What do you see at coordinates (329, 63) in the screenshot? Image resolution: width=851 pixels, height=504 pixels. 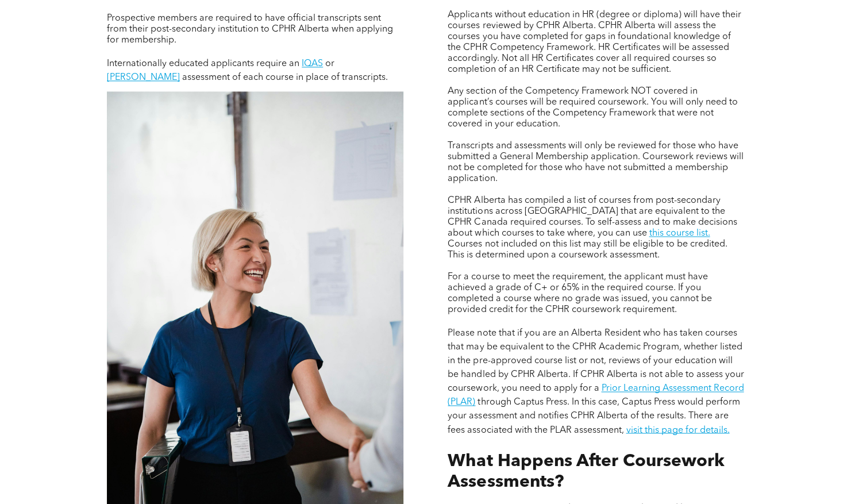 I see `span: or` at bounding box center [329, 63].